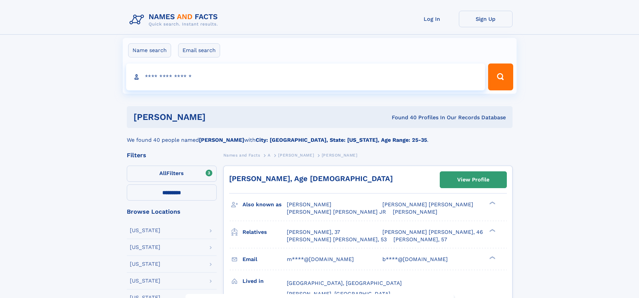  Describe the element at coordinates (163, 173) in the screenshot. I see `span: All` at that location.